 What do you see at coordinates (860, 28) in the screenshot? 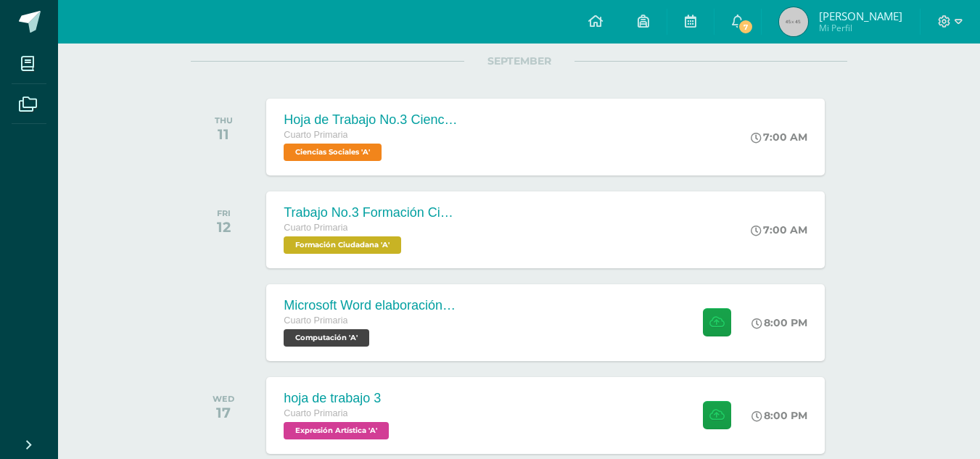
I see `span: Mi Perfil` at bounding box center [860, 28].